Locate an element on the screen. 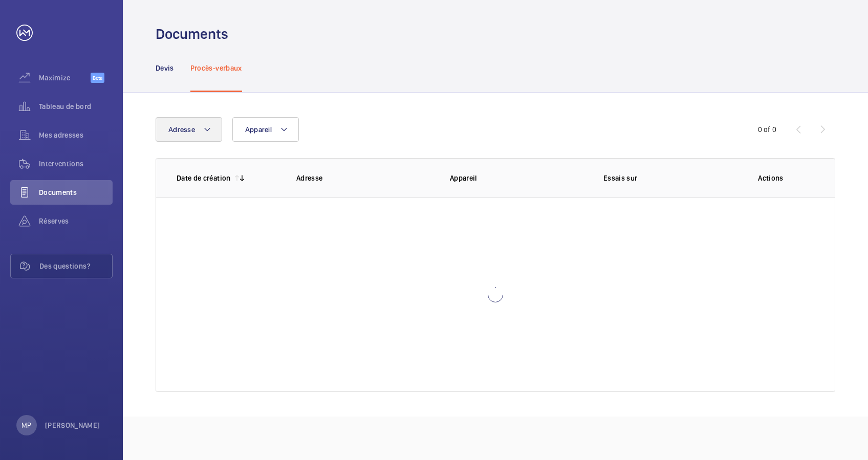 The width and height of the screenshot is (868, 460). span: Adresse is located at coordinates (182, 129).